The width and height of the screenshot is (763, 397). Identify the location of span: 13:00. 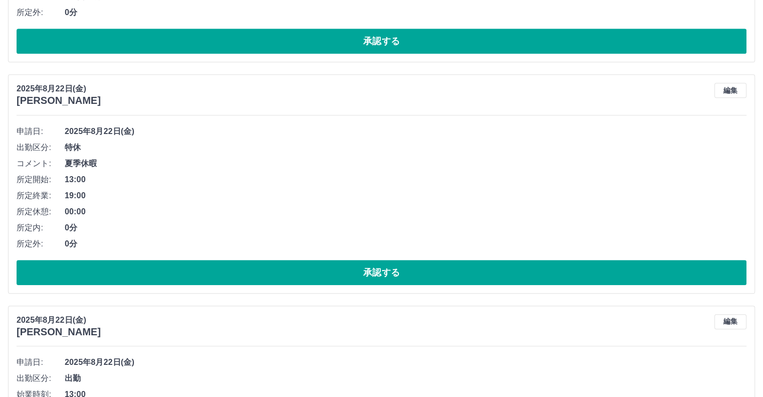
(405, 179).